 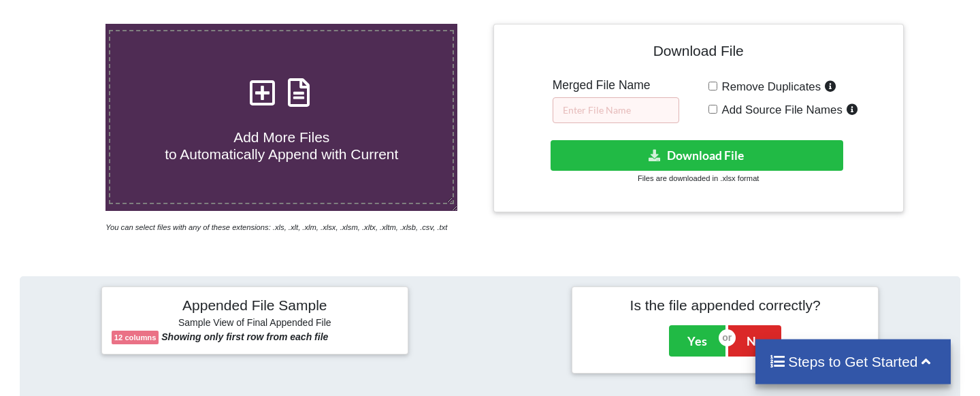 I want to click on h6: Sample View of Final Appended File, so click(x=255, y=324).